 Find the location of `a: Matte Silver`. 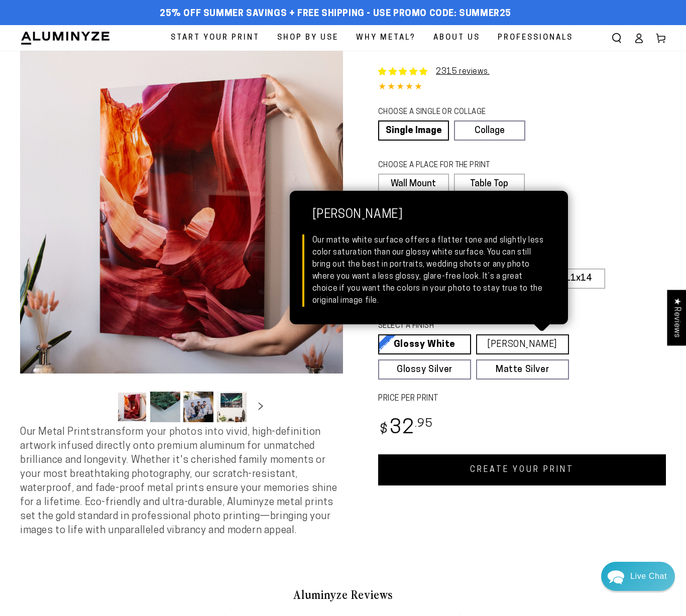

a: Matte Silver is located at coordinates (522, 370).